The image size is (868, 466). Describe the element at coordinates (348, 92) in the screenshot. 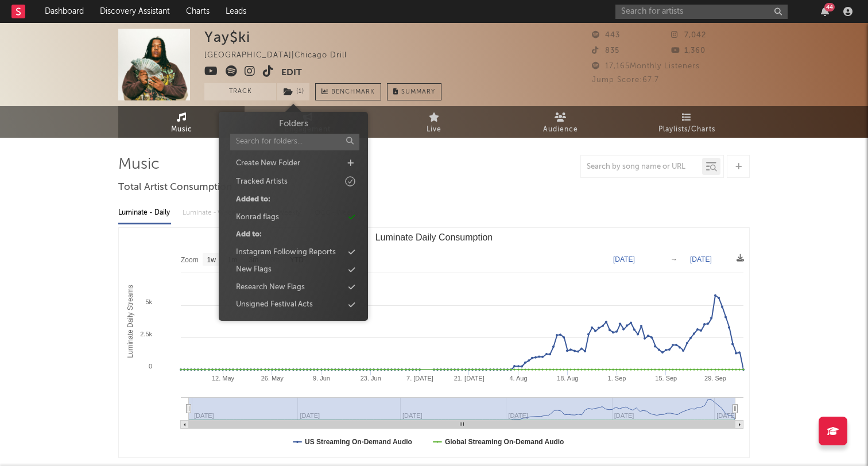

I see `a: Benchmark` at that location.